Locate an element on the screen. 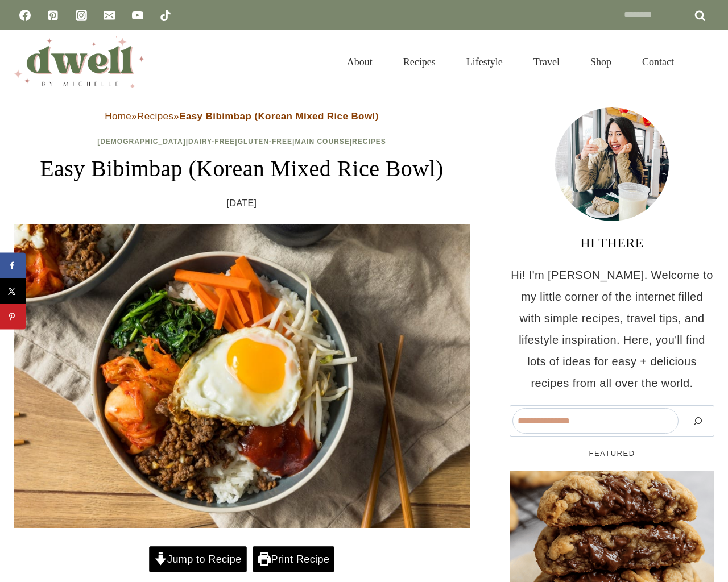 This screenshot has width=728, height=582. a: Gluten-Free is located at coordinates (265, 141).